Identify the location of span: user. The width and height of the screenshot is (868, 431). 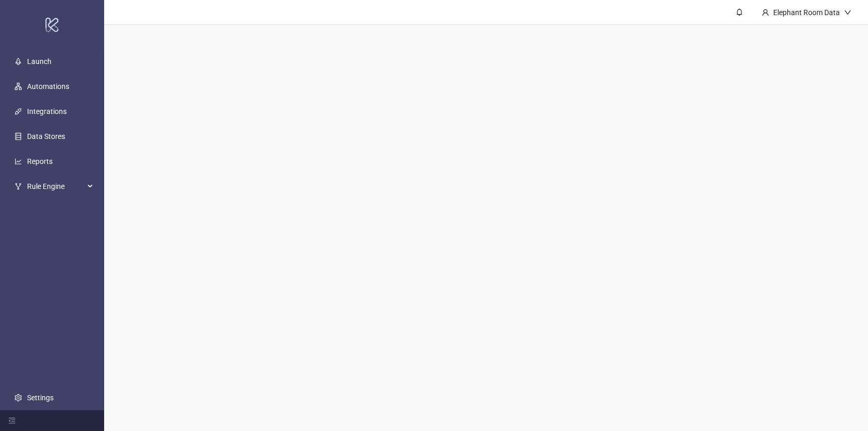
(765, 13).